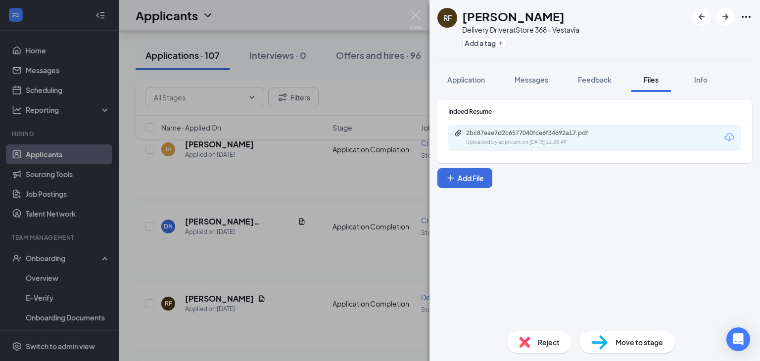 The width and height of the screenshot is (760, 361). What do you see at coordinates (531, 80) in the screenshot?
I see `span: Messages` at bounding box center [531, 80].